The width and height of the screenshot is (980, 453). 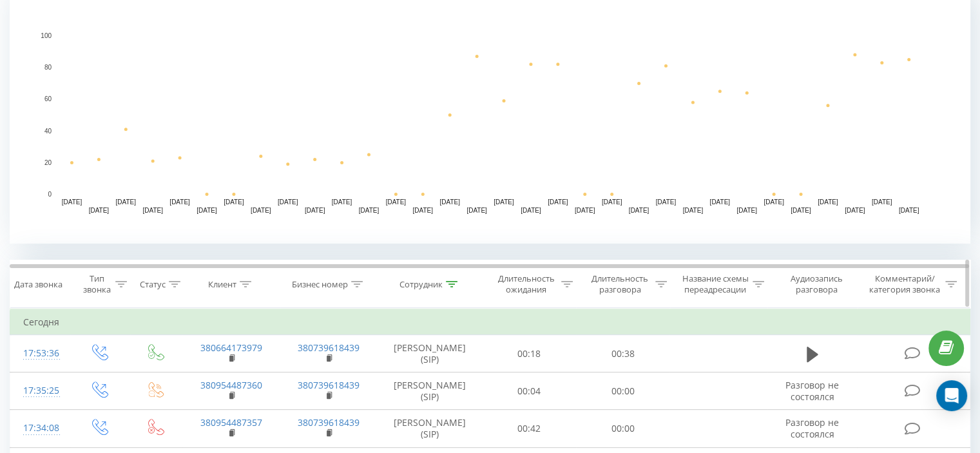 I want to click on text: 0, so click(x=49, y=194).